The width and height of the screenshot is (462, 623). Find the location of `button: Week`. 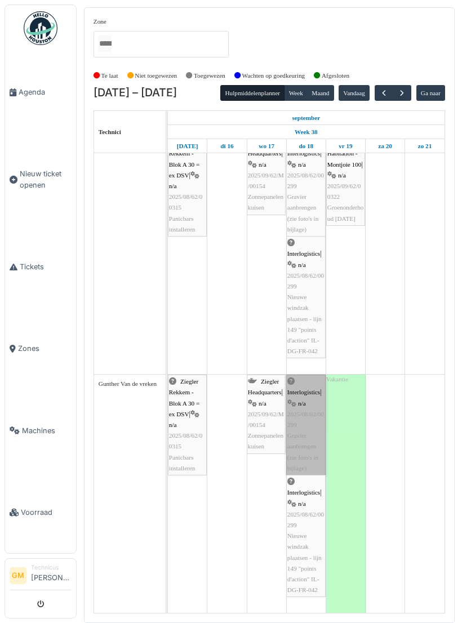

button: Week is located at coordinates (296, 93).